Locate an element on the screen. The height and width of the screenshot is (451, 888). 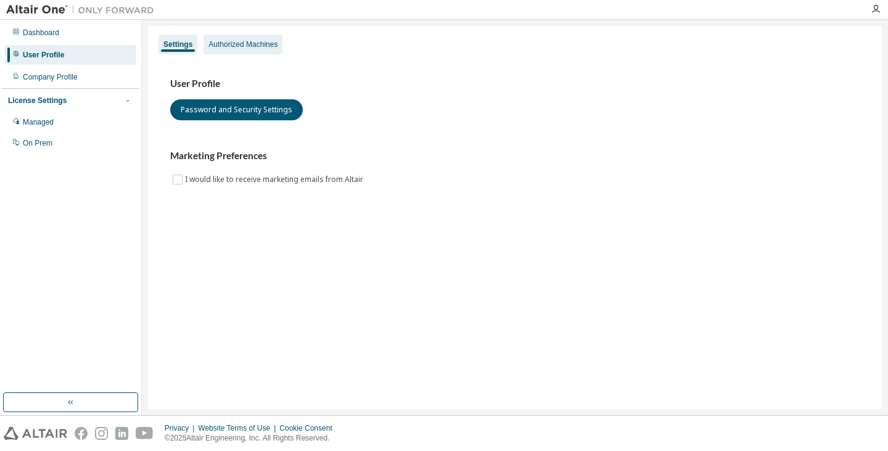
img: altair_logo.svg is located at coordinates (35, 433).